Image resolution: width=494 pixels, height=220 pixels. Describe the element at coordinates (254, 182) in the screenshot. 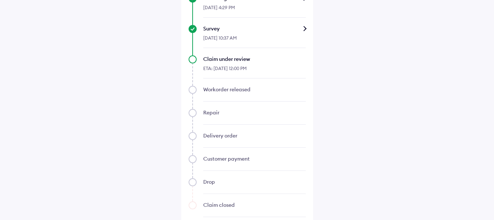

I see `div: Drop` at that location.